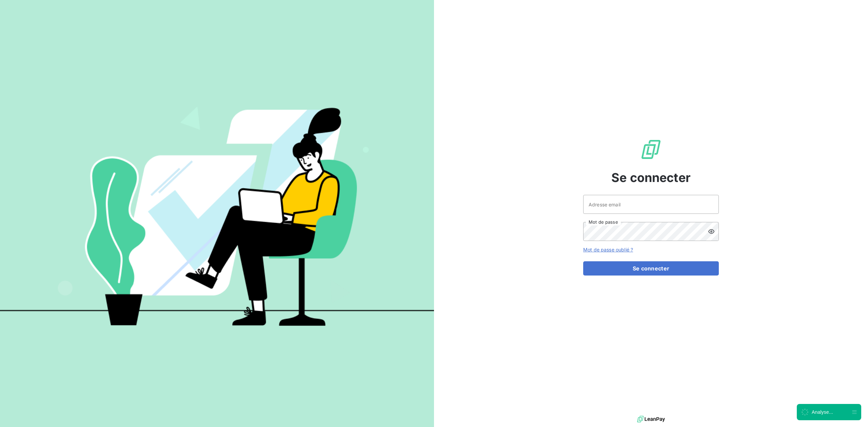 The width and height of the screenshot is (868, 427). I want to click on img: logo, so click(651, 419).